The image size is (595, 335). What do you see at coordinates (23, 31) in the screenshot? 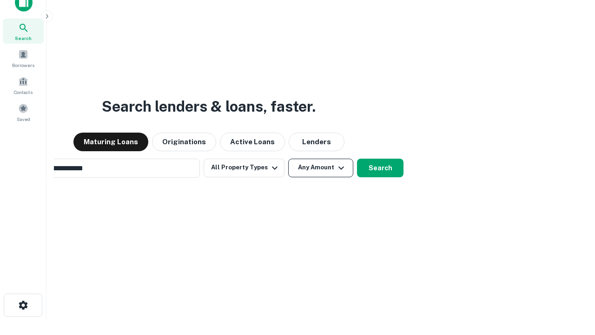
I see `div: Search` at bounding box center [23, 31].